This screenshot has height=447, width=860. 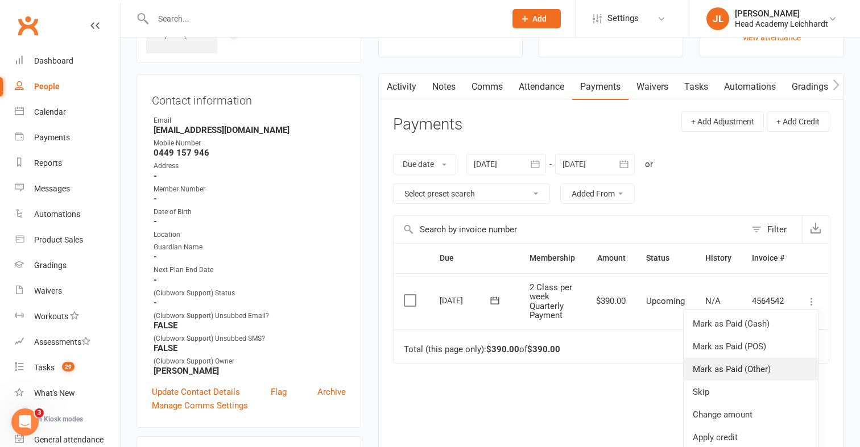 I want to click on div: Location, so click(x=250, y=235).